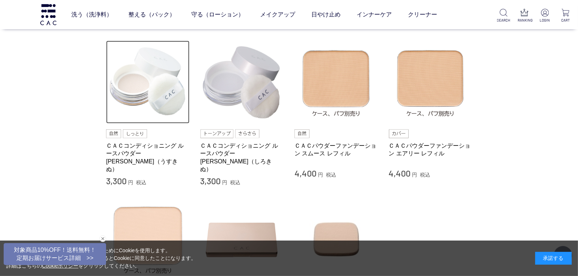 This screenshot has height=276, width=578. I want to click on p: SEARCH, so click(504, 20).